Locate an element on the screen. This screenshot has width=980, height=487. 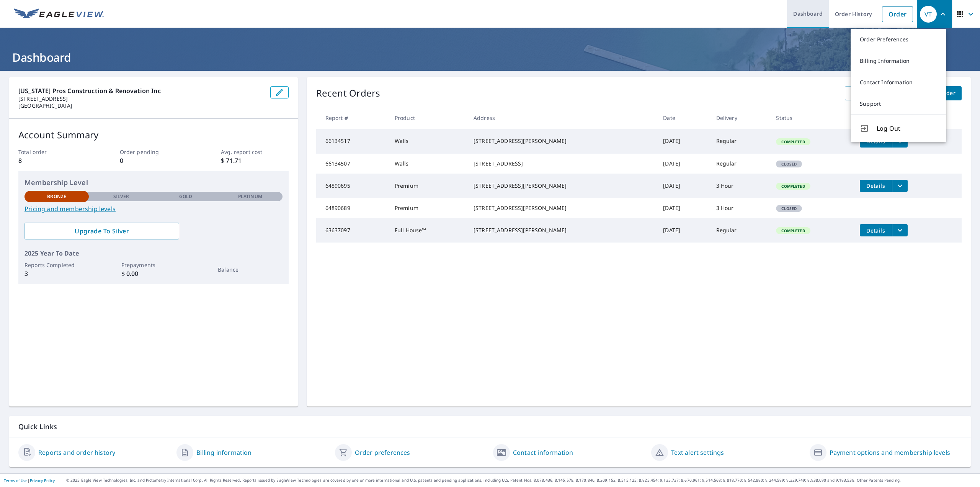
p: 0 is located at coordinates (153, 160).